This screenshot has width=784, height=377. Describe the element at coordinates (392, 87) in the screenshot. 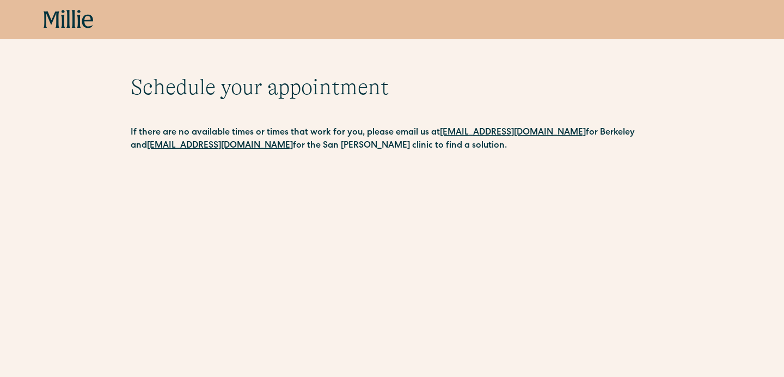

I see `h1: Schedule your appointment` at that location.